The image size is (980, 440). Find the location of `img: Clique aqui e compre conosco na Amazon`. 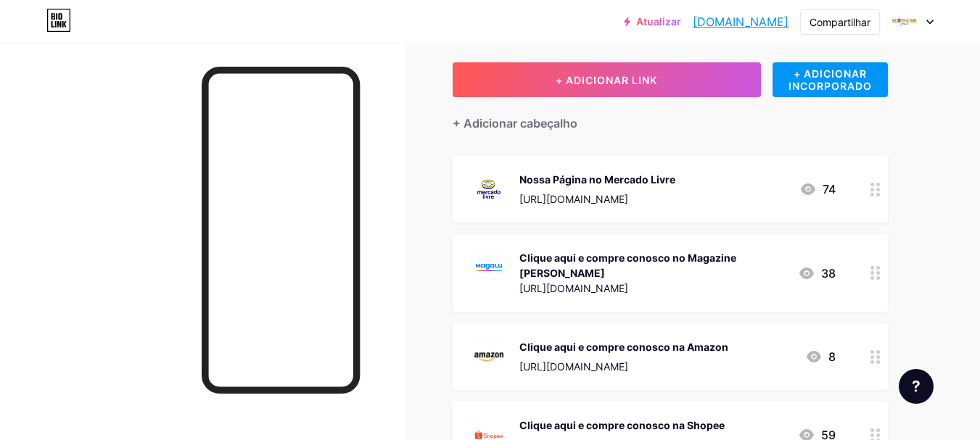

img: Clique aqui e compre conosco na Amazon is located at coordinates (489, 356).